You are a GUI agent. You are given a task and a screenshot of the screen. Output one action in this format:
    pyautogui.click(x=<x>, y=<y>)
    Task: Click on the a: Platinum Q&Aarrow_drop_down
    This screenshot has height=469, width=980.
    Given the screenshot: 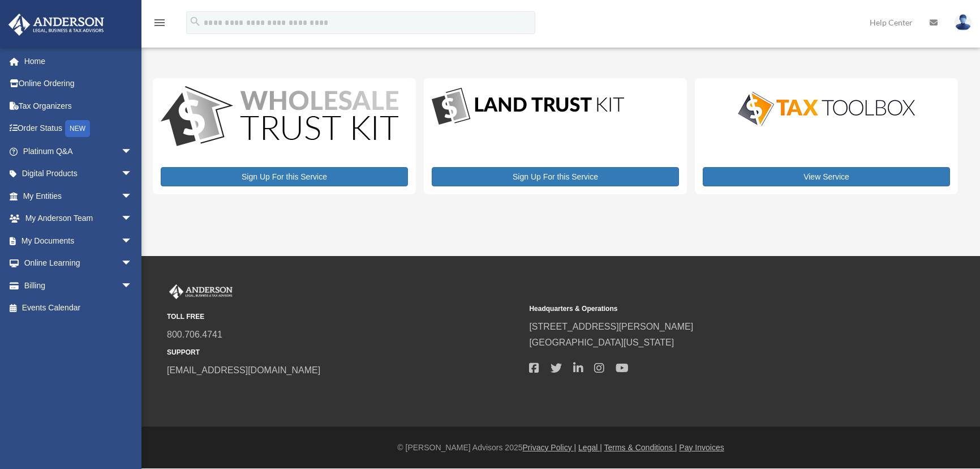 What is the action you would take?
    pyautogui.click(x=79, y=151)
    